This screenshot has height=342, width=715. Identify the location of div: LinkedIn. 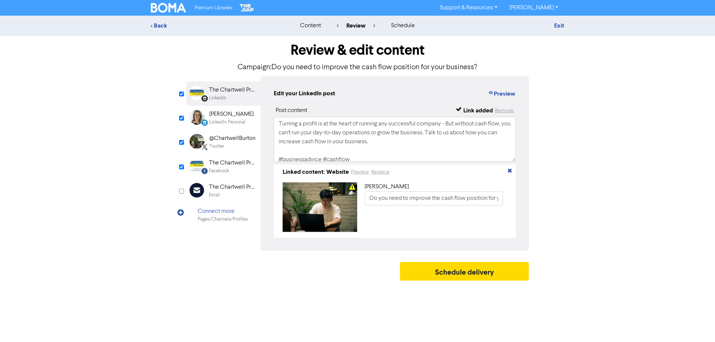
(217, 98).